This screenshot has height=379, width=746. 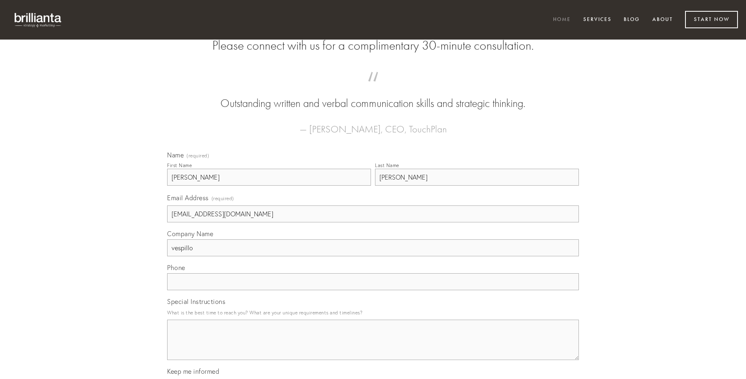 I want to click on h2: Please connect with us for a complimentary 30-minute consultation., so click(x=373, y=46).